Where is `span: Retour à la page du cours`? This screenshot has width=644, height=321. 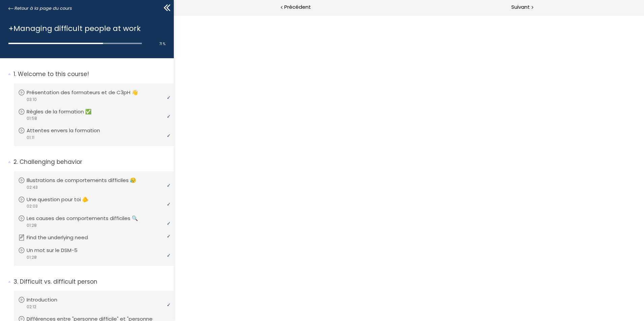 span: Retour à la page du cours is located at coordinates (43, 8).